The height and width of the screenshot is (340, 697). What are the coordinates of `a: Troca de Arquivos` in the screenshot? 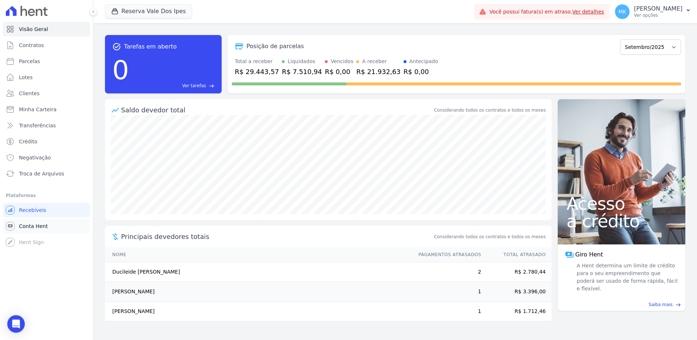 It's located at (46, 174).